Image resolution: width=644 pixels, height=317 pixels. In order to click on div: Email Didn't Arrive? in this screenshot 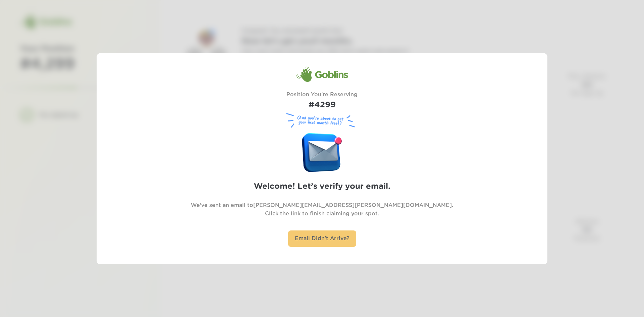, I will do `click(322, 238)`.